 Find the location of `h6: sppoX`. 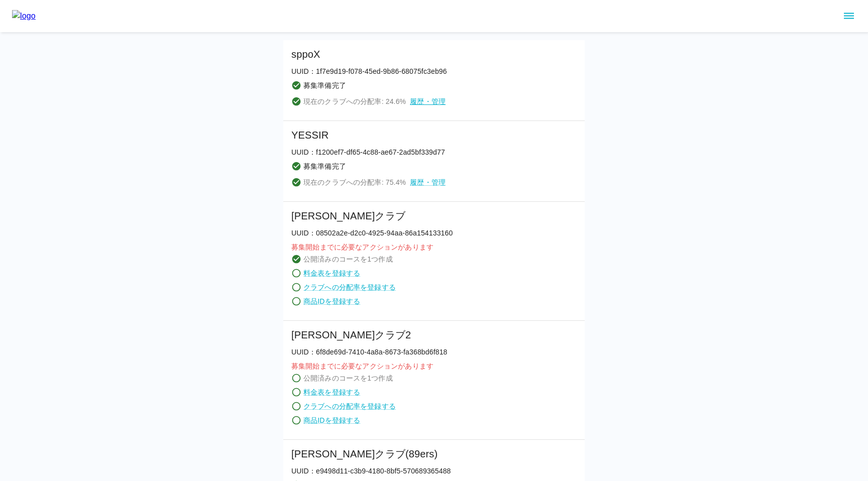

h6: sppoX is located at coordinates (369, 54).